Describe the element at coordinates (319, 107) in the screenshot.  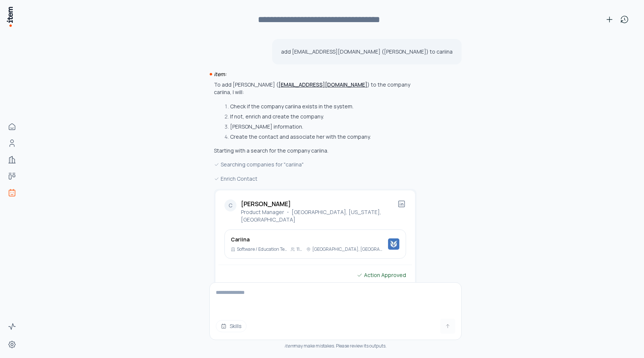
I see `li: Check if the company cariina exists in the system.` at that location.